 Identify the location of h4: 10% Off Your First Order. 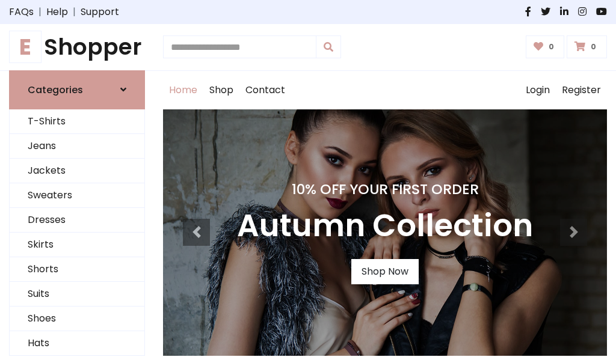
(385, 189).